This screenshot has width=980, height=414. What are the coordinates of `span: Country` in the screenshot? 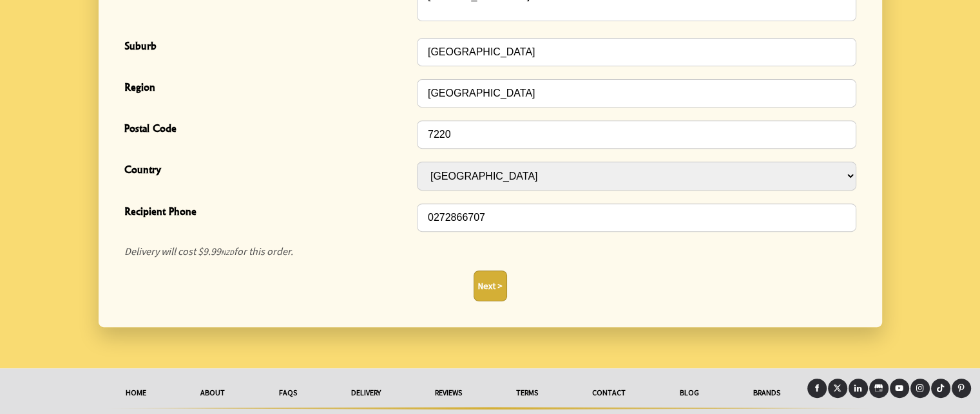 It's located at (267, 171).